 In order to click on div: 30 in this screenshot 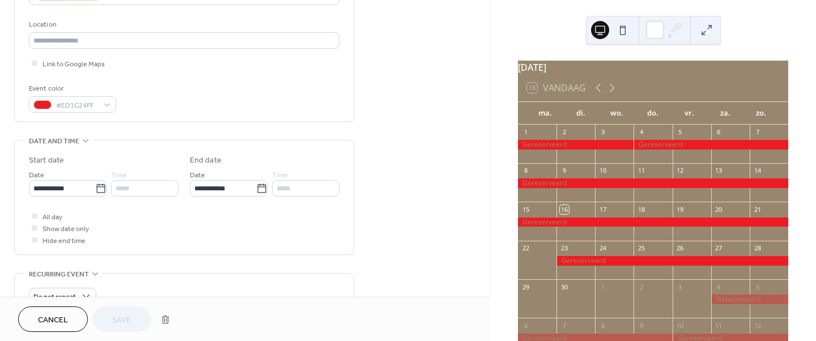, I will do `click(564, 287)`.